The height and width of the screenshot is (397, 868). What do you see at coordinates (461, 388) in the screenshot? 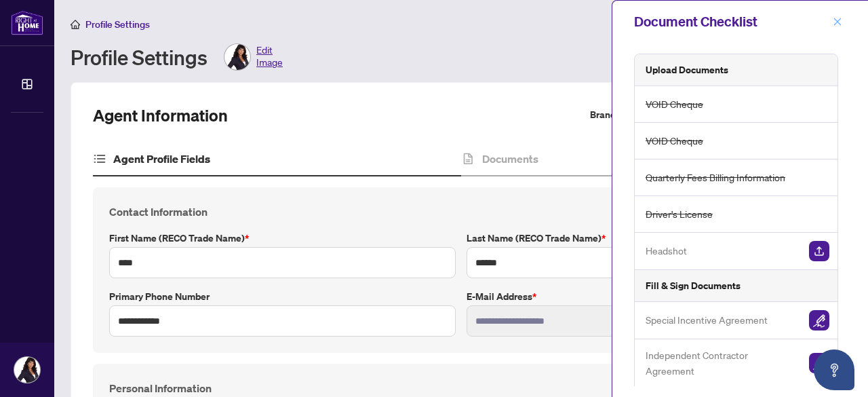
I see `h4: Personal Information` at bounding box center [461, 388].